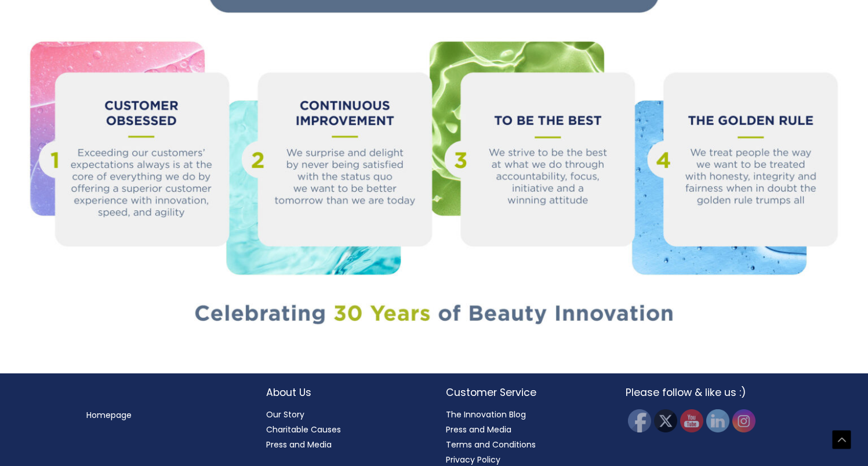  What do you see at coordinates (344, 393) in the screenshot?
I see `h2: About Us` at bounding box center [344, 393].